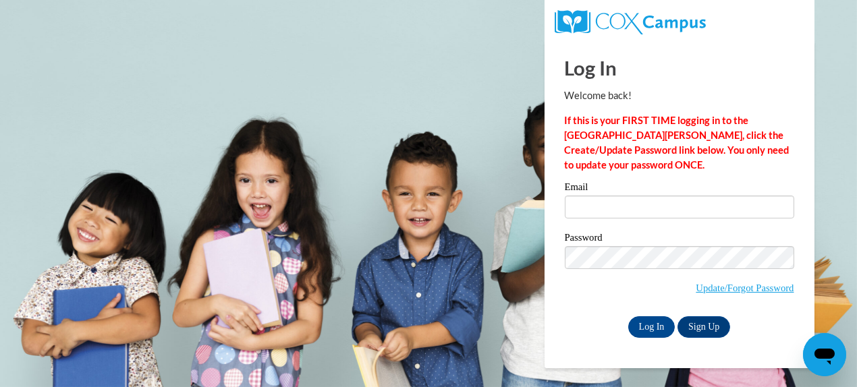 The image size is (857, 387). Describe the element at coordinates (652, 327) in the screenshot. I see `input: Log In` at that location.